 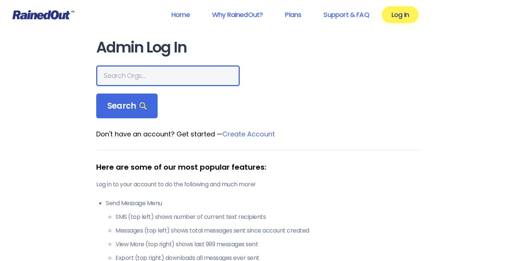 What do you see at coordinates (249, 134) in the screenshot?
I see `a: Create Account` at bounding box center [249, 134].